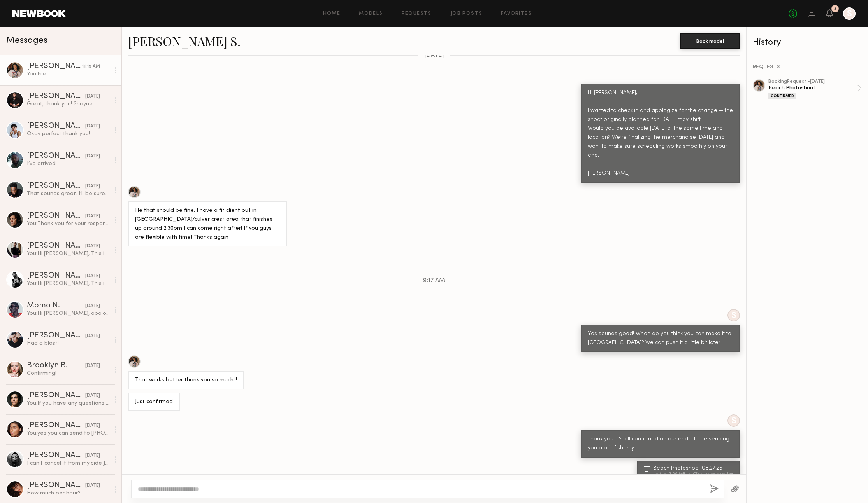 Image resolution: width=868 pixels, height=503 pixels. Describe the element at coordinates (782, 96) in the screenshot. I see `div: Confirmed` at that location.